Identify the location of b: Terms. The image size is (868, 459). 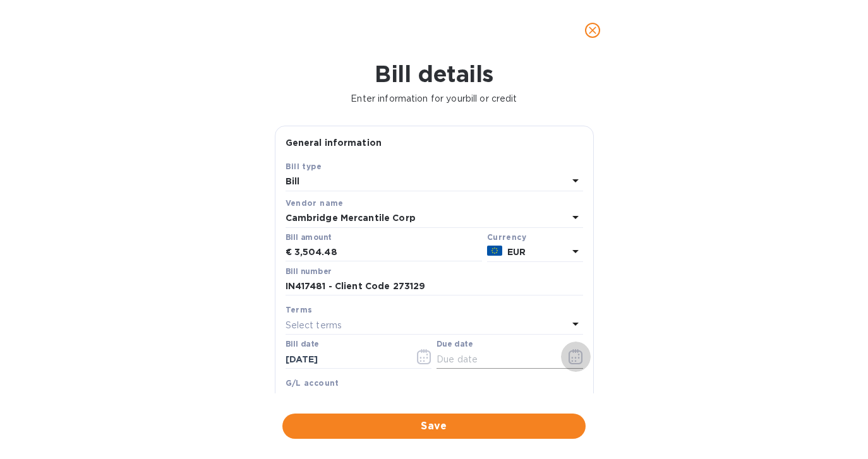
(299, 310).